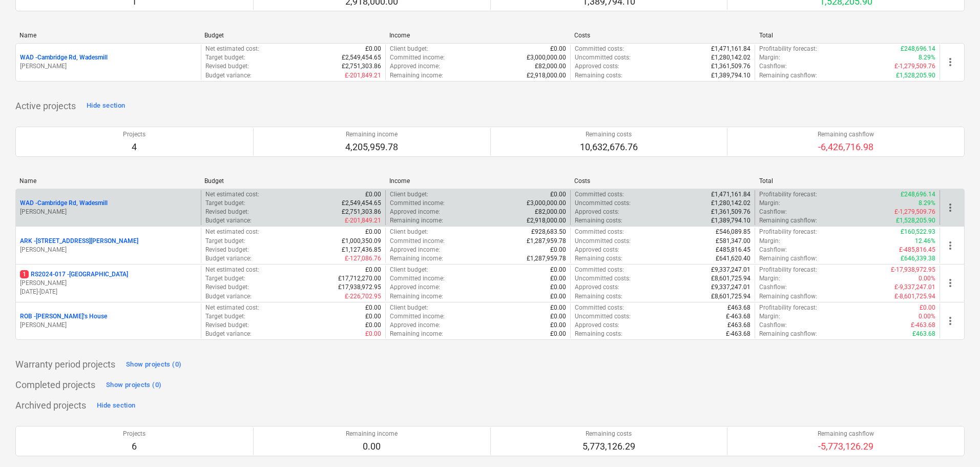 The image size is (980, 467). Describe the element at coordinates (915, 220) in the screenshot. I see `p: £1,528,205.90` at that location.